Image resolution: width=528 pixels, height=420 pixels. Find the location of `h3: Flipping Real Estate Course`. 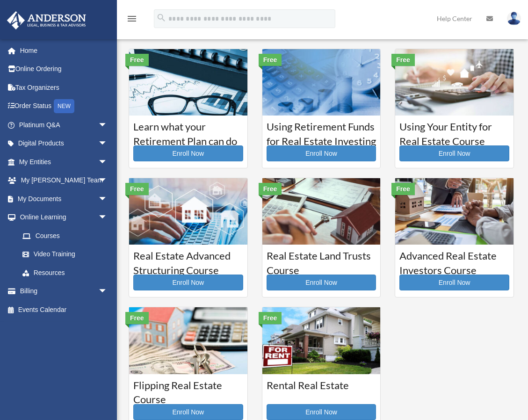

h3: Flipping Real Estate Course is located at coordinates (188, 390).